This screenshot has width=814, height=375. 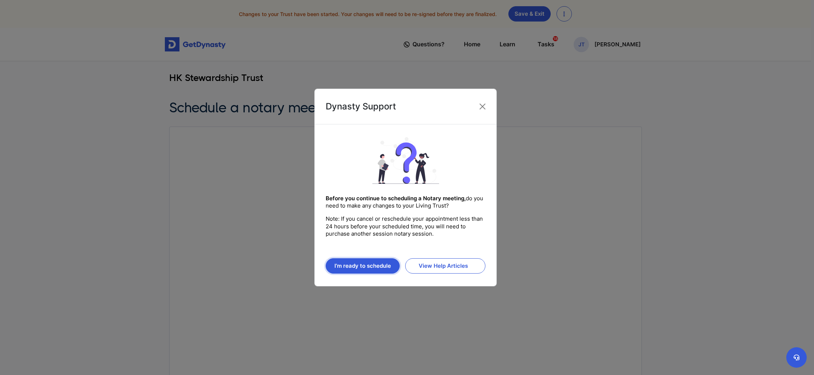 I want to click on span: Before you continue to scheduling a Notary meeting,, so click(x=396, y=198).